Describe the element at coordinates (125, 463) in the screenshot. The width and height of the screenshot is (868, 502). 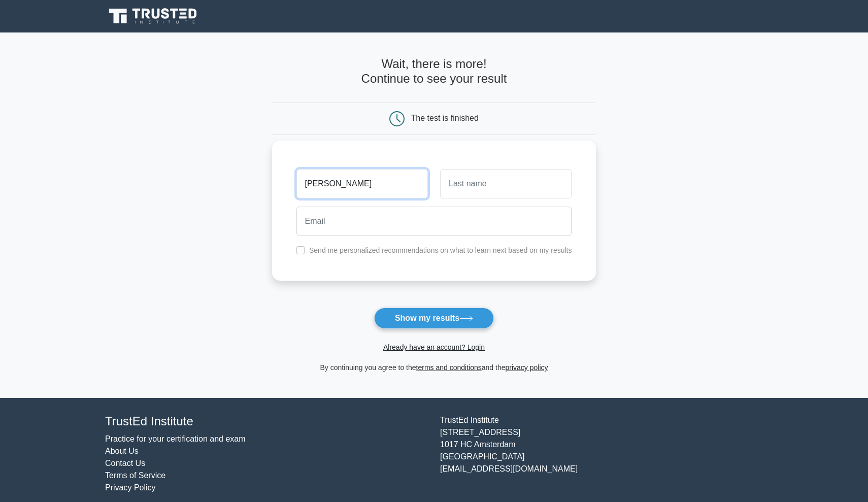
I see `a: Contact Us` at that location.